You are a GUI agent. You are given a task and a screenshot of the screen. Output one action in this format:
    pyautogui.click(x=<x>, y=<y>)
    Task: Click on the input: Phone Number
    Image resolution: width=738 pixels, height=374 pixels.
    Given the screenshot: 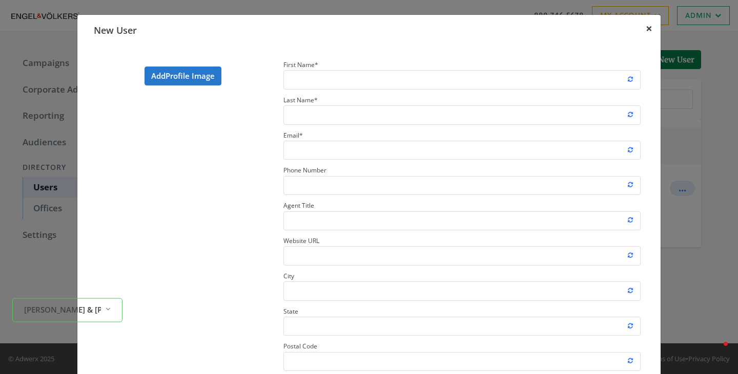 What is the action you would take?
    pyautogui.click(x=461, y=185)
    